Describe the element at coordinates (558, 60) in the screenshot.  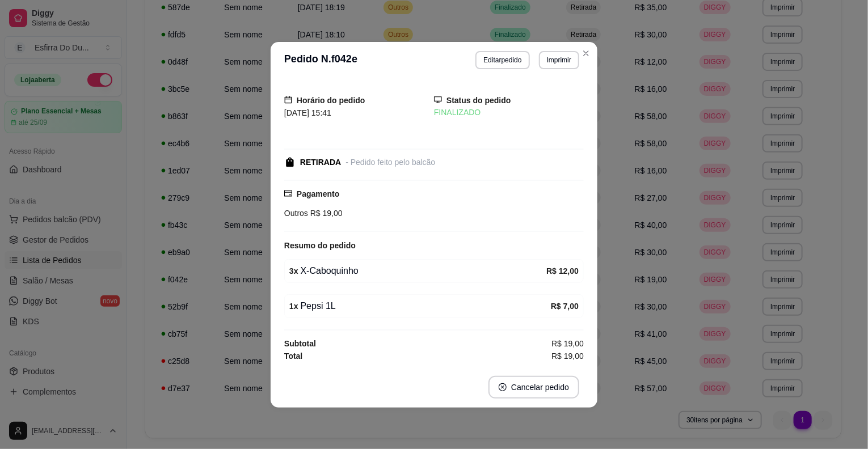
I see `button: Imprimir` at that location.